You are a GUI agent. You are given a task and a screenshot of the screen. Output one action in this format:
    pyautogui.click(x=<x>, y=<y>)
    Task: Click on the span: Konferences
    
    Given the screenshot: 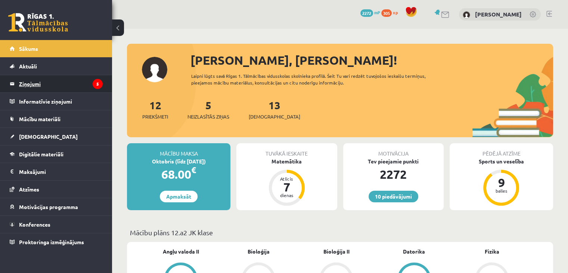 What is the action you would take?
    pyautogui.click(x=35, y=224)
    